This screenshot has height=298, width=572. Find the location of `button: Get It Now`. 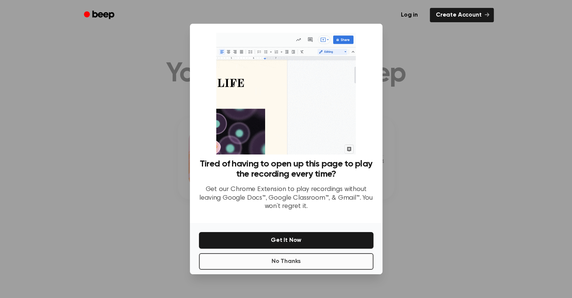

button: Get It Now is located at coordinates (286, 240).